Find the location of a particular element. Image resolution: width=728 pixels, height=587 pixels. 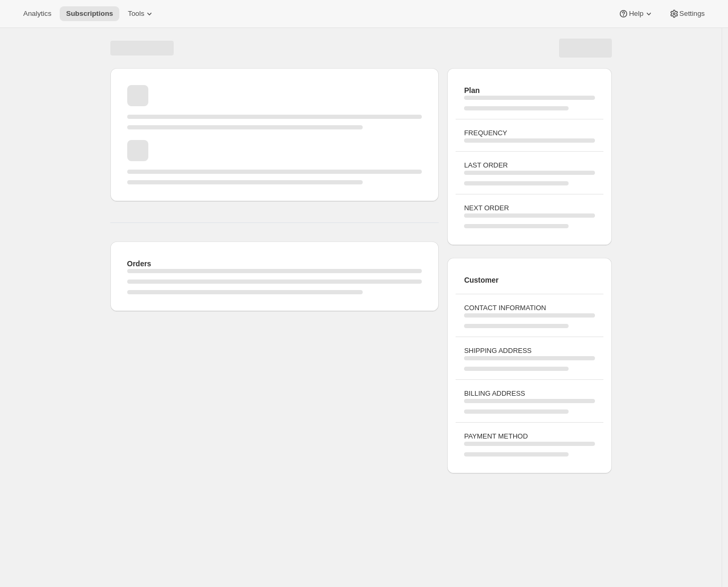

h3: CONTACT INFORMATION is located at coordinates (529, 307).